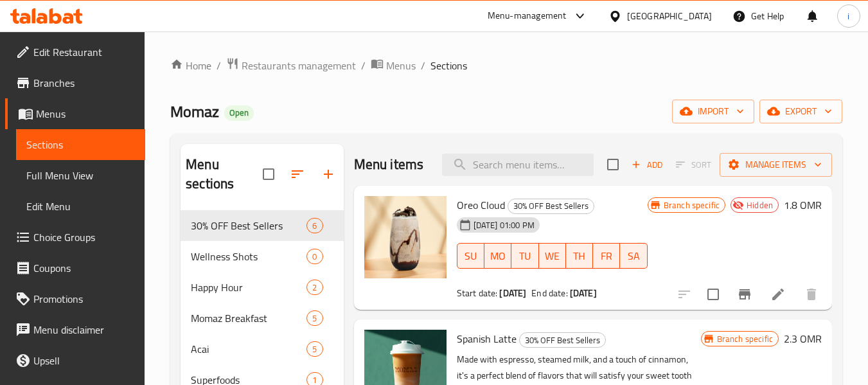  I want to click on button: MO, so click(498, 256).